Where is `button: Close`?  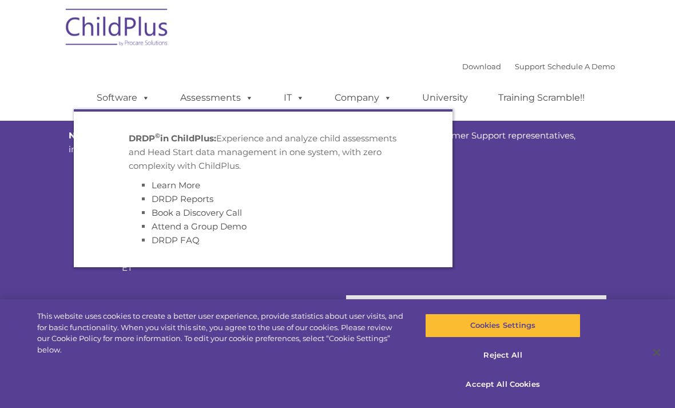
button: Close is located at coordinates (657, 352).